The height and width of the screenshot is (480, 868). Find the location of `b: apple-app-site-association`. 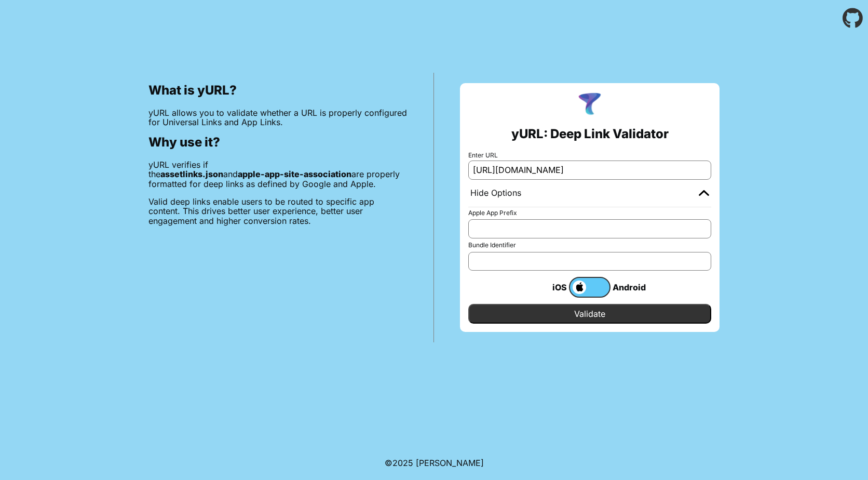

b: apple-app-site-association is located at coordinates (294, 174).